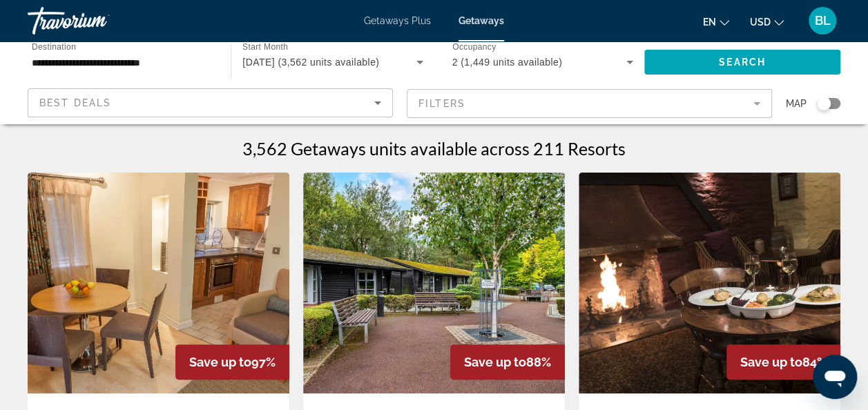 Image resolution: width=868 pixels, height=410 pixels. Describe the element at coordinates (823, 20) in the screenshot. I see `span: BL` at that location.